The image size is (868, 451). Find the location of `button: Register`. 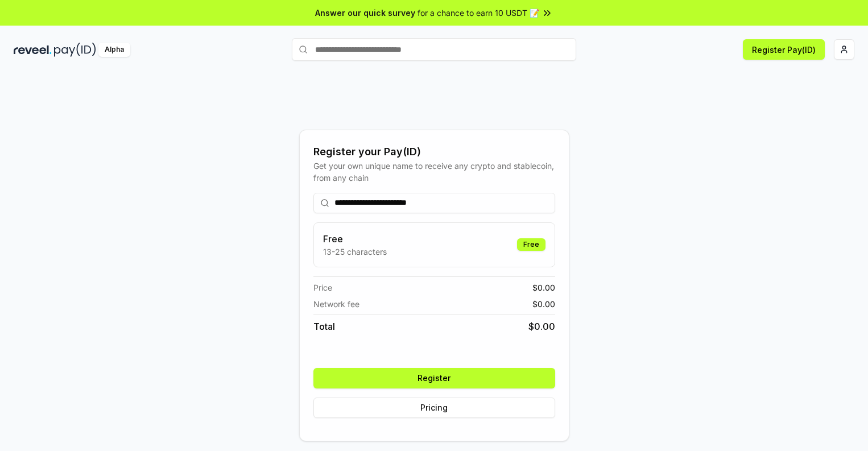

button: Register is located at coordinates (434, 379).